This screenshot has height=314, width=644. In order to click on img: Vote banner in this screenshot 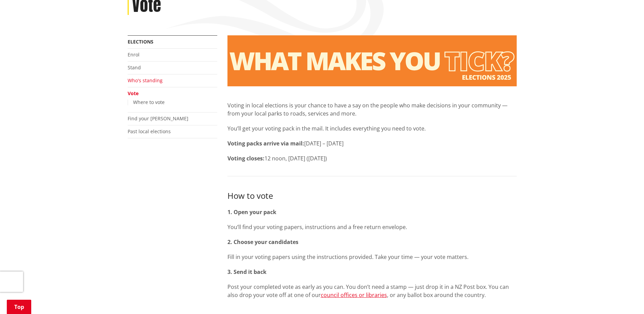, I will do `click(372, 61)`.